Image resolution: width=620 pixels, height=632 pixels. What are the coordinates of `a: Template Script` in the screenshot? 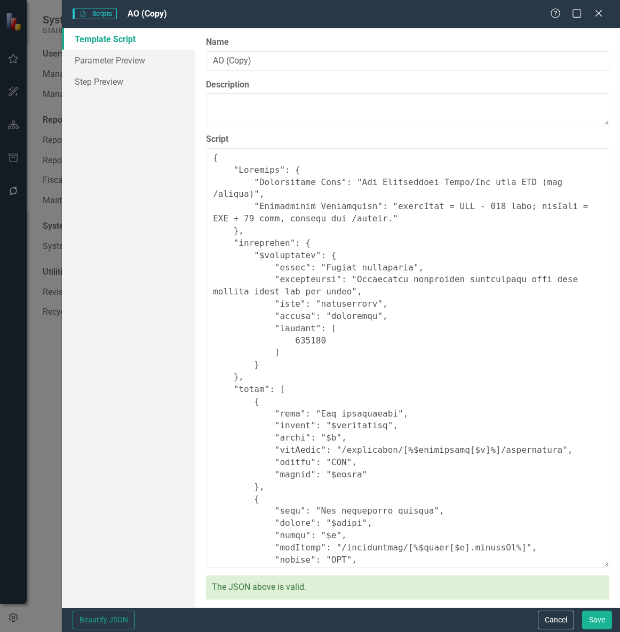 It's located at (129, 39).